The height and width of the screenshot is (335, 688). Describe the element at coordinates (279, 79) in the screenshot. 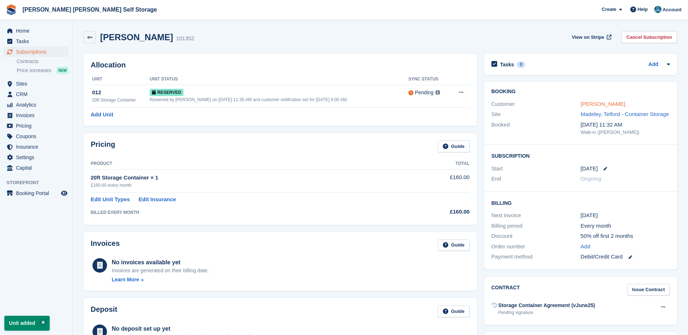

I see `th: Unit Status` at that location.